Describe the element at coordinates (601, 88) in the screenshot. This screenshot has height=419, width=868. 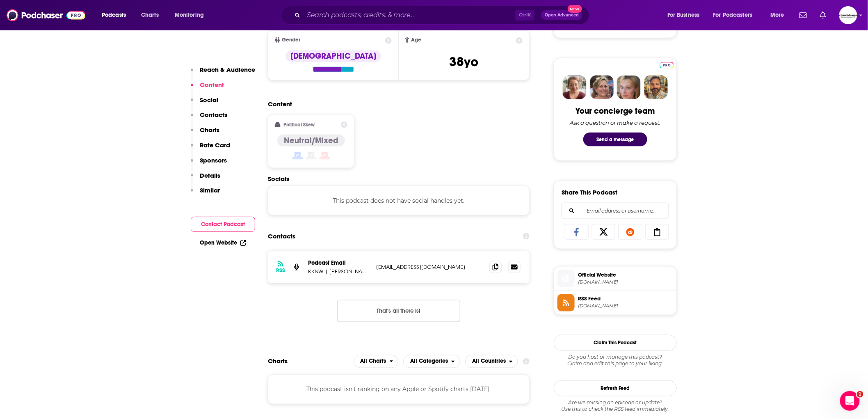
I see `img: Barbara Profile` at that location.